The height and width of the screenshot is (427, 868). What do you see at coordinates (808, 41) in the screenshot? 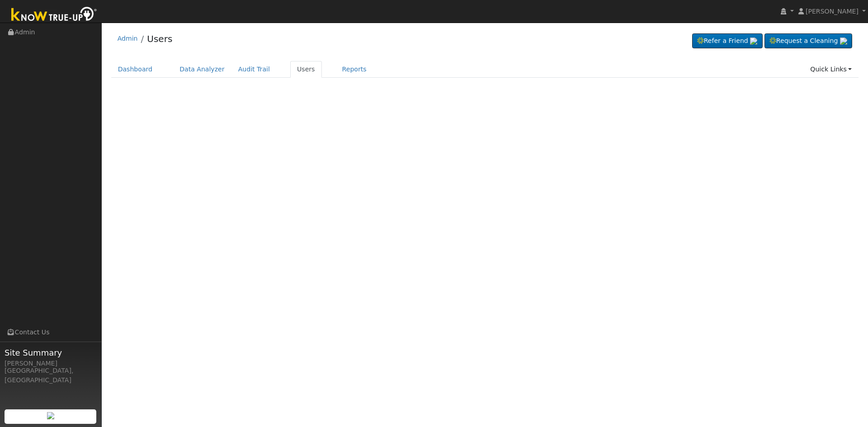
I see `a: Request a Cleaning` at bounding box center [808, 41].